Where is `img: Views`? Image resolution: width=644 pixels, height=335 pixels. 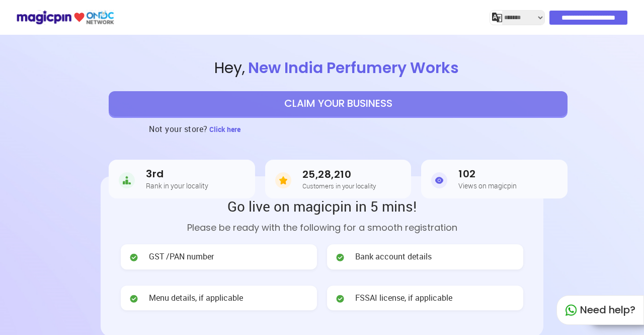 img: Views is located at coordinates (440, 180).